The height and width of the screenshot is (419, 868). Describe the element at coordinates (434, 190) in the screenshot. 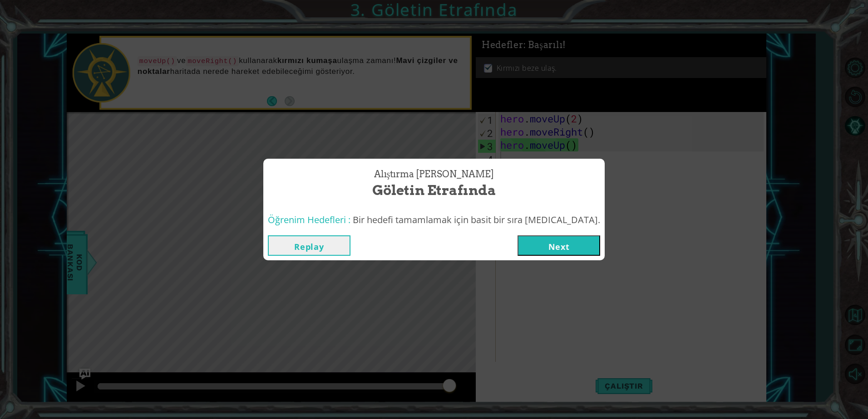

I see `span: Göletin Etrafında` at that location.